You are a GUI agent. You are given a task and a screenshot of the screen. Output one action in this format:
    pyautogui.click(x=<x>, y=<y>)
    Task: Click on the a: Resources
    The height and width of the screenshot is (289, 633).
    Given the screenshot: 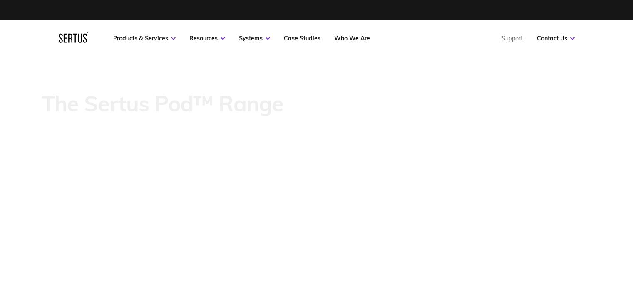 What is the action you would take?
    pyautogui.click(x=207, y=38)
    